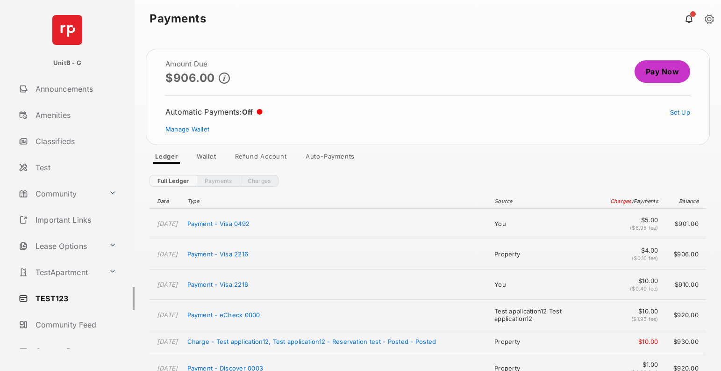 The width and height of the screenshot is (721, 371). Describe the element at coordinates (75, 324) in the screenshot. I see `a: Community Feed` at that location.